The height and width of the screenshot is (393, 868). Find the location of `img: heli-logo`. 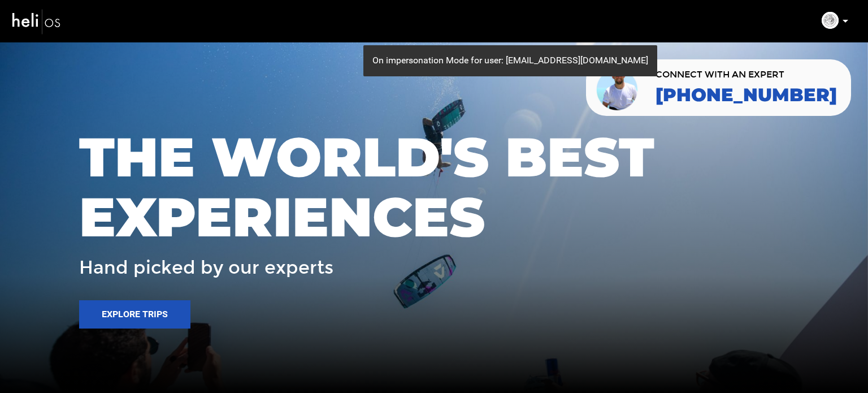

img: heli-logo is located at coordinates (36, 21).